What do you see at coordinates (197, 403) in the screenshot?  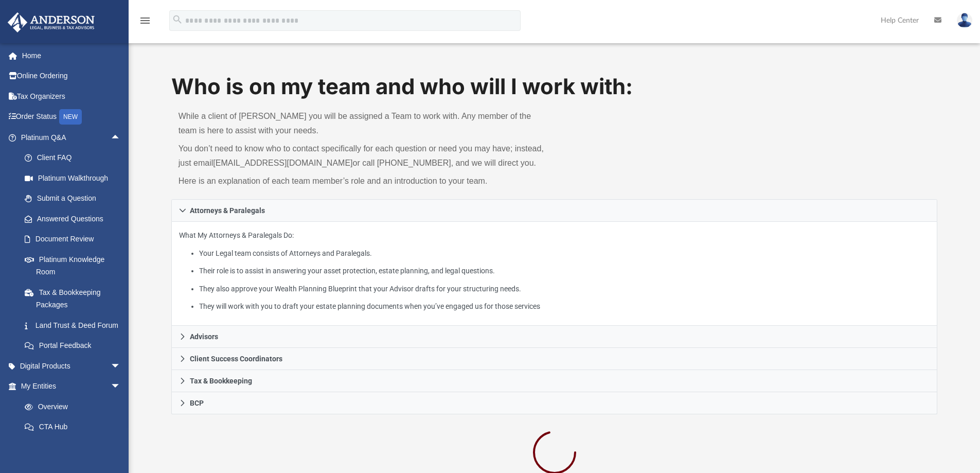 I see `span: BCP` at bounding box center [197, 403].